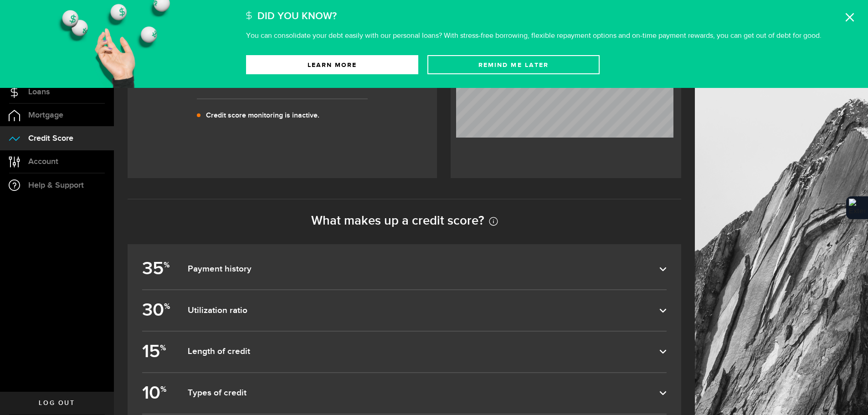 This screenshot has height=415, width=868. I want to click on span: Log out, so click(57, 403).